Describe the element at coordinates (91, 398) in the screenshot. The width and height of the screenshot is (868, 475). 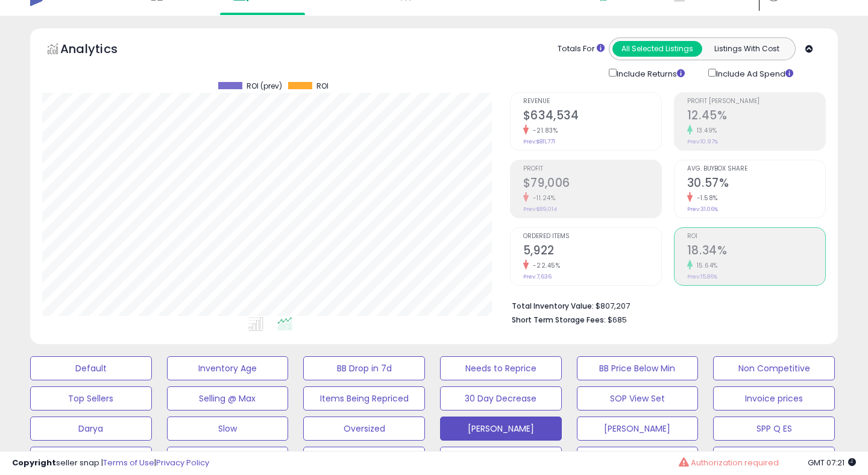
I see `button: Top Sellers` at that location.